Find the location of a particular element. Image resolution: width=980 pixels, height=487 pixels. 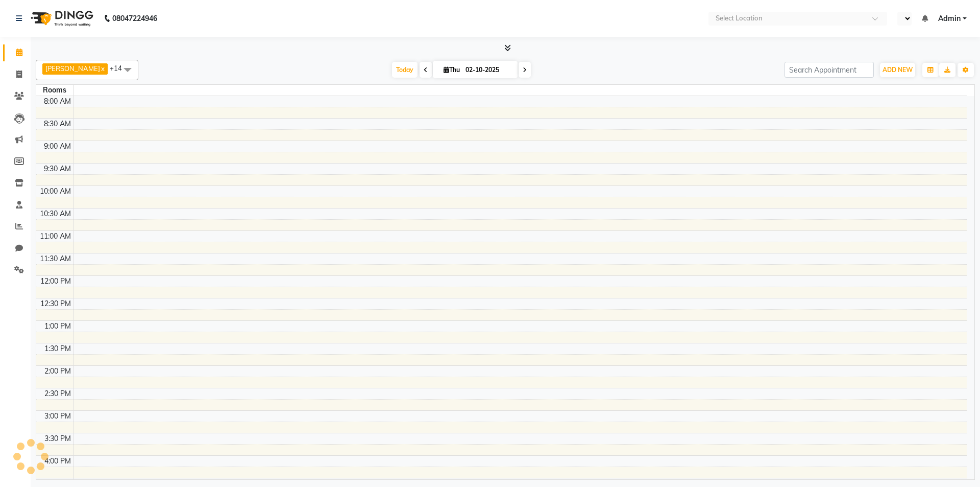

a: x is located at coordinates (102, 68).